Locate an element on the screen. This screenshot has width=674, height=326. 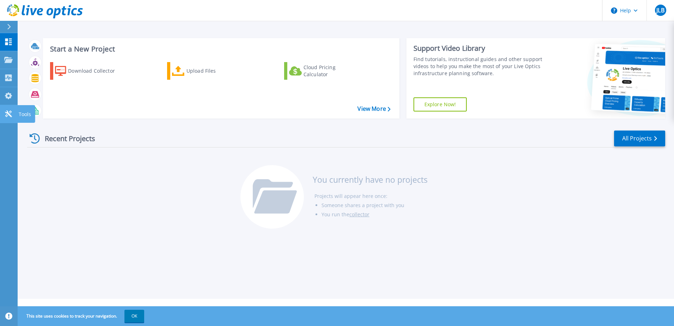
li: You run the is located at coordinates (374, 214).